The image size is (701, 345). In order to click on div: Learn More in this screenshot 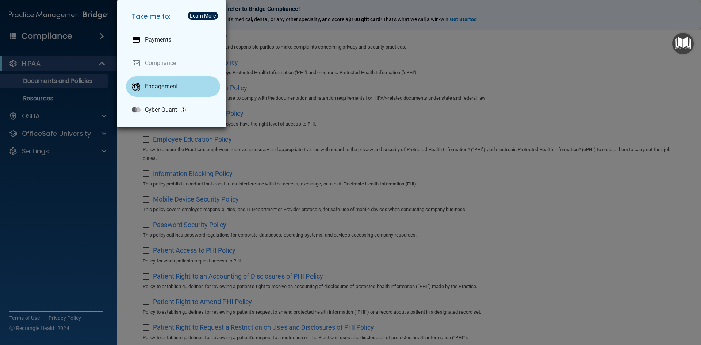, I will do `click(203, 16)`.